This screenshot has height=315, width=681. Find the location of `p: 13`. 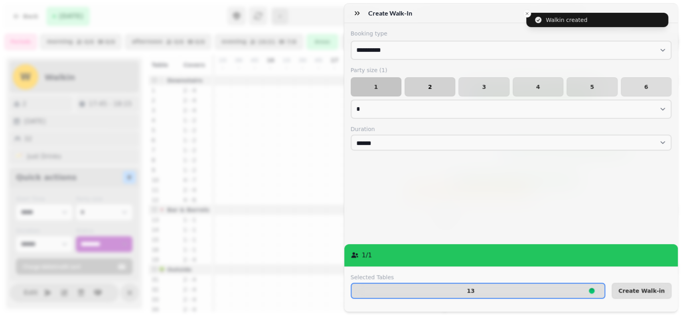

p: 13 is located at coordinates (470, 291).